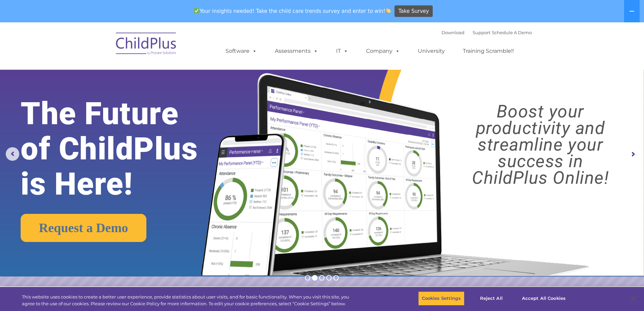  Describe the element at coordinates (146, 44) in the screenshot. I see `img: ChildPlus by Procare Solutions` at that location.